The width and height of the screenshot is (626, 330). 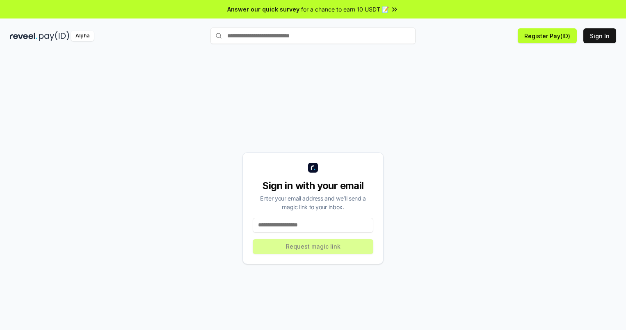 I want to click on img: pay_id, so click(x=54, y=36).